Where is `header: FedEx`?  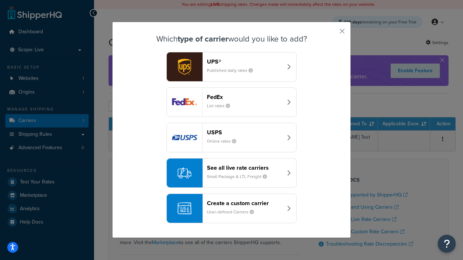 header: FedEx is located at coordinates (244, 97).